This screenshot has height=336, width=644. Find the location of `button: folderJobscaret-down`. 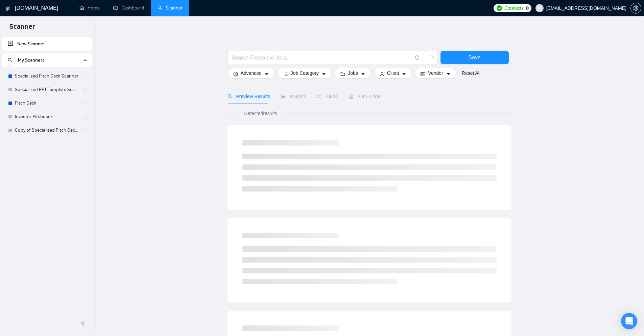

button: folderJobscaret-down is located at coordinates (353, 73).